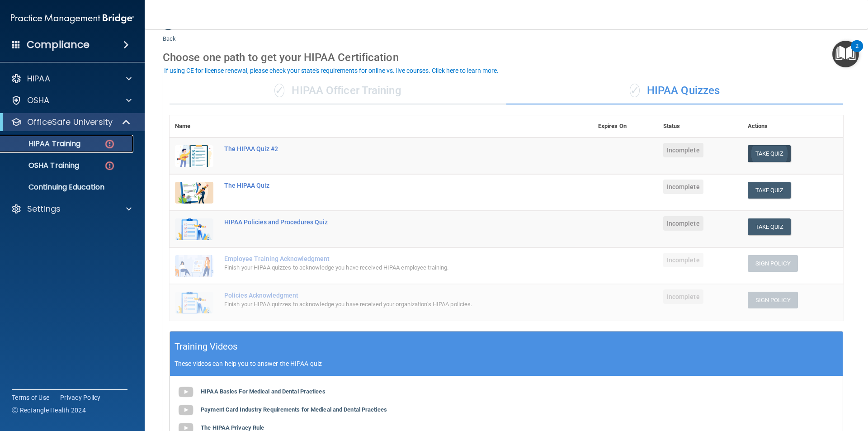 The image size is (868, 431). Describe the element at coordinates (81, 398) in the screenshot. I see `a: Privacy Policy` at that location.